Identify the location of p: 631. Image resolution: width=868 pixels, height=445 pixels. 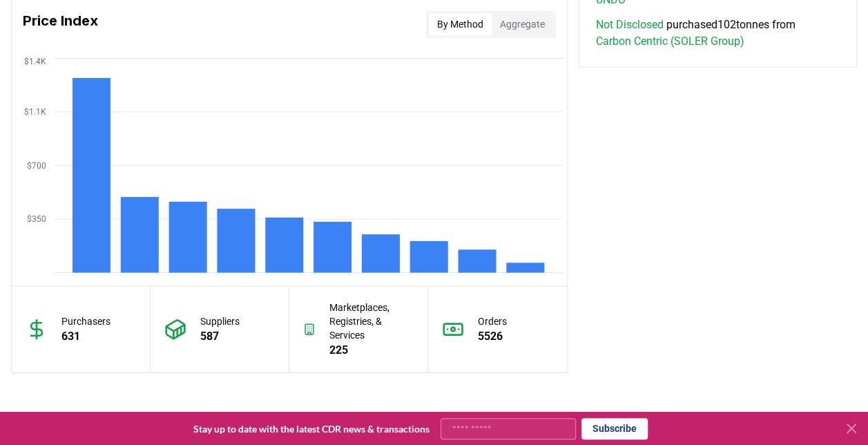
(86, 336).